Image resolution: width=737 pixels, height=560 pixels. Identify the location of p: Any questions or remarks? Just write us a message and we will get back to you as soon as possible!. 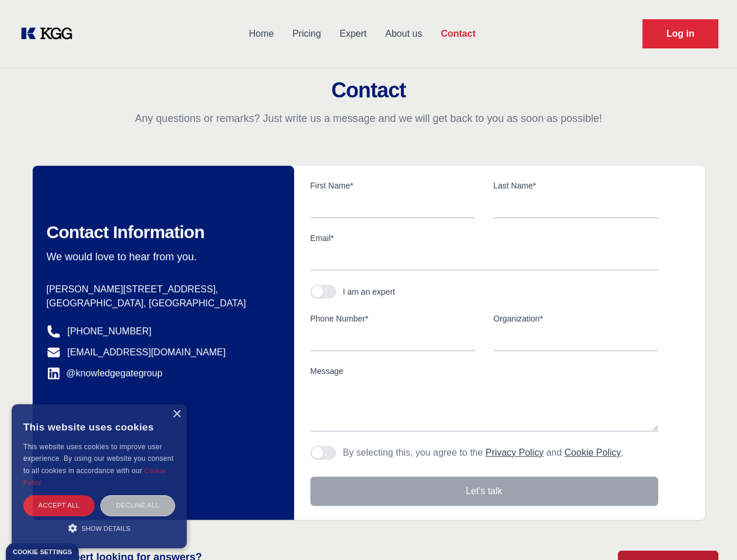
(368, 119).